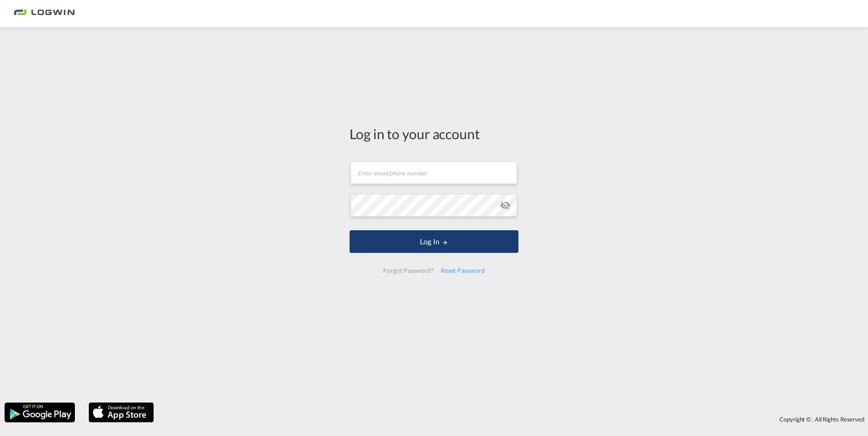 This screenshot has width=868, height=436. I want to click on div: Reset Password, so click(463, 271).